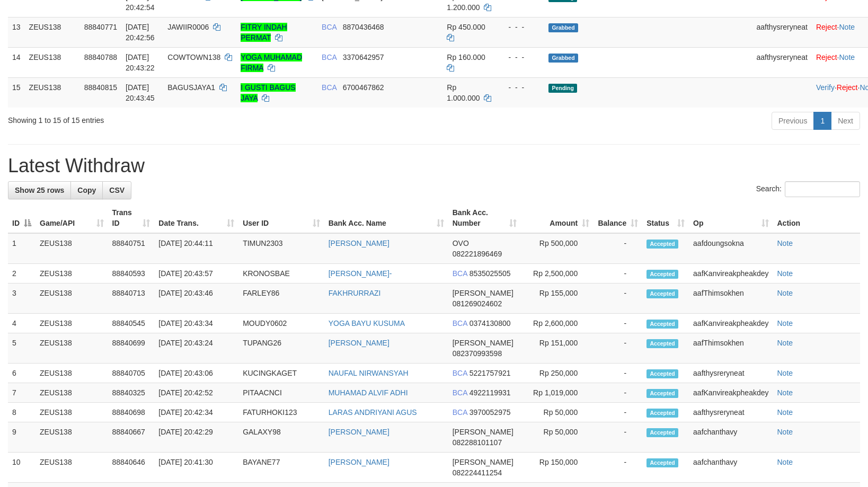  Describe the element at coordinates (557, 392) in the screenshot. I see `td: Rp 1,019,000` at that location.